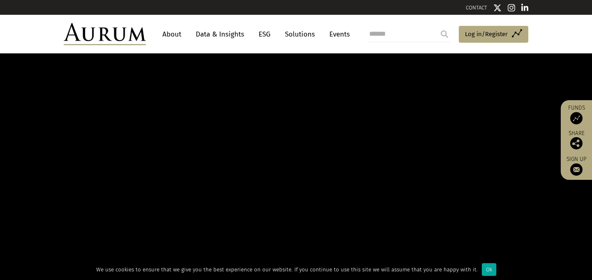 The height and width of the screenshot is (280, 592). I want to click on a: CONTACT, so click(476, 7).